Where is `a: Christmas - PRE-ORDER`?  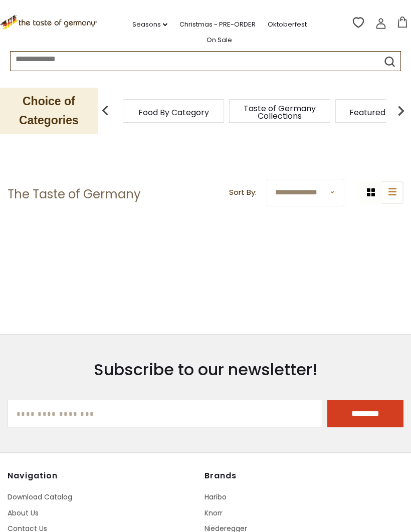 a: Christmas - PRE-ORDER is located at coordinates (217, 24).